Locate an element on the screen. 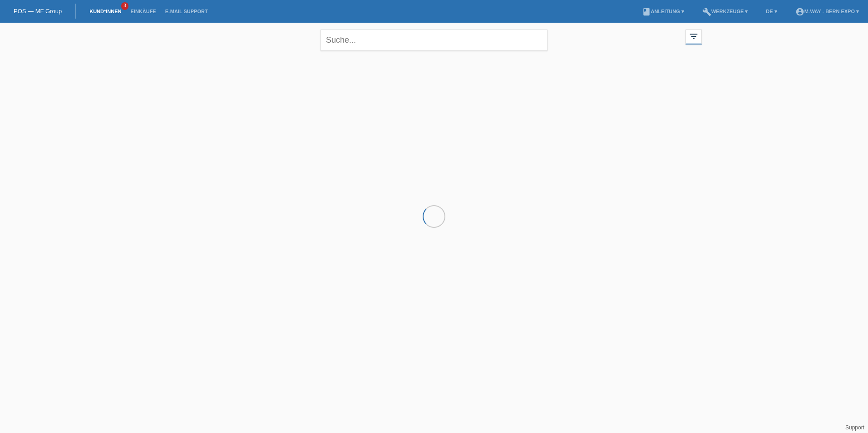 The image size is (868, 433). i: book is located at coordinates (647, 12).